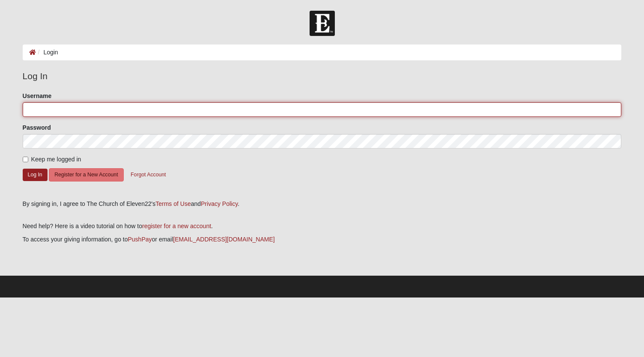  I want to click on a: register for a new account, so click(176, 226).